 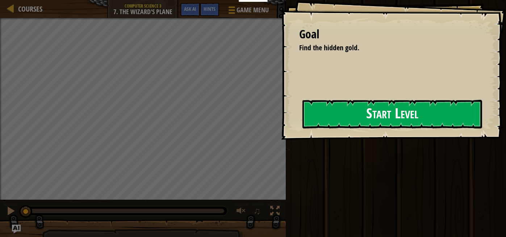 What do you see at coordinates (384, 48) in the screenshot?
I see `li: Find the hidden gold.` at bounding box center [384, 48].